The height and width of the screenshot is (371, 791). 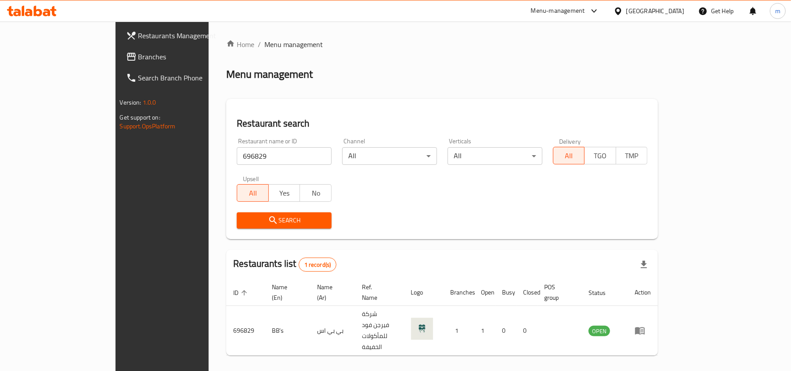 What do you see at coordinates (380, 330) in the screenshot?
I see `td: شركة فيرجن فود للمأكولات الخفيفة` at bounding box center [380, 330].